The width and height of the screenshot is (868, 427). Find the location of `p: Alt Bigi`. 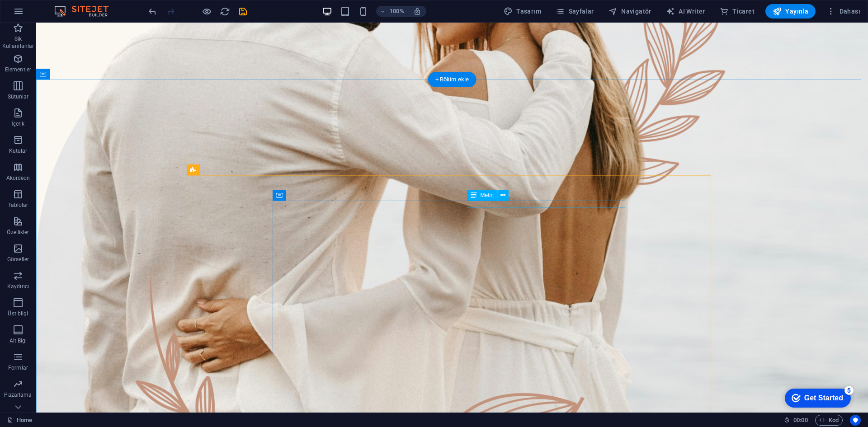

p: Alt Bigi is located at coordinates (18, 341).